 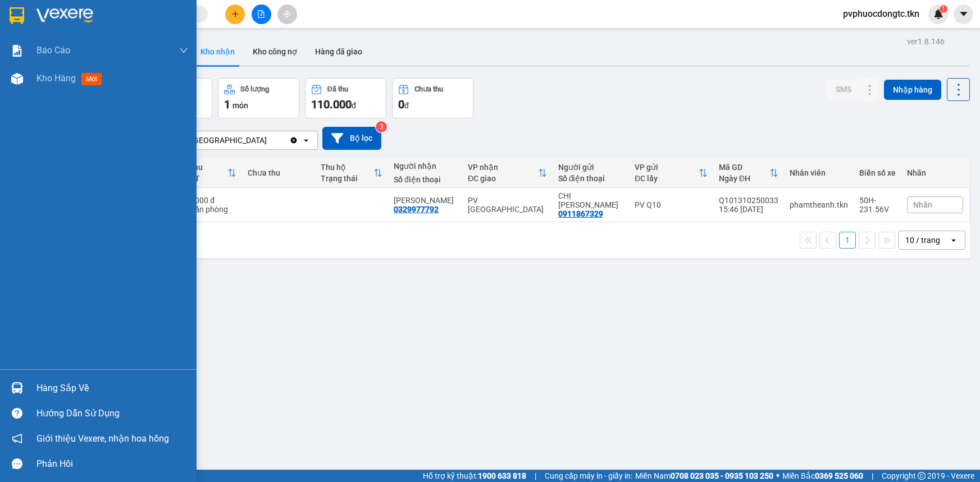 I want to click on span: Miền Bắc, so click(x=822, y=476).